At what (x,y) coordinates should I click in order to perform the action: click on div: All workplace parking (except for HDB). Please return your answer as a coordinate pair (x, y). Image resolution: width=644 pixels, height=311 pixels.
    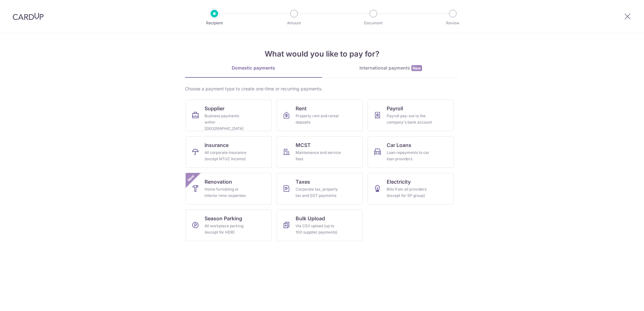
    Looking at the image, I should click on (227, 229).